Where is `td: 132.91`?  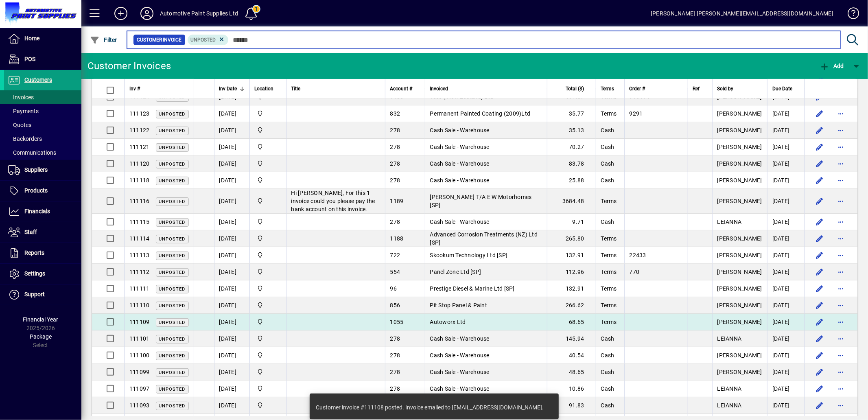
td: 132.91 is located at coordinates (571, 255).